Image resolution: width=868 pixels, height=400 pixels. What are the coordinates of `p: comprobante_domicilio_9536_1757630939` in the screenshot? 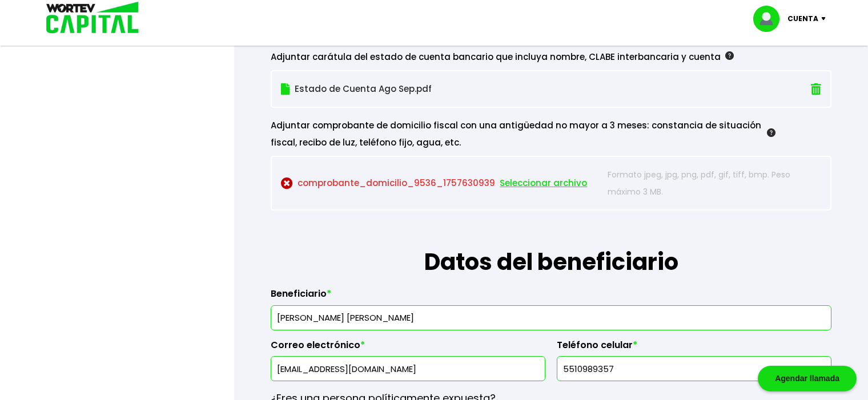 It's located at (441, 183).